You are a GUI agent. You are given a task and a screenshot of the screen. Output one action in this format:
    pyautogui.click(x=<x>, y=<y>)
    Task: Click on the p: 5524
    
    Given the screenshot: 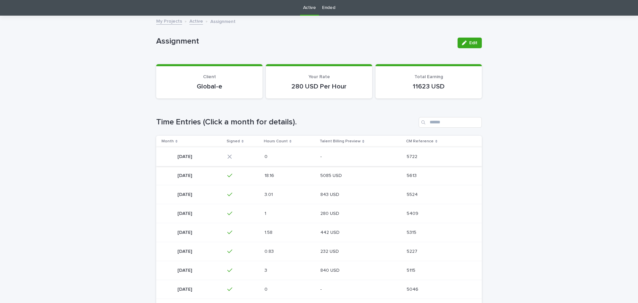 What is the action you would take?
    pyautogui.click(x=413, y=194)
    